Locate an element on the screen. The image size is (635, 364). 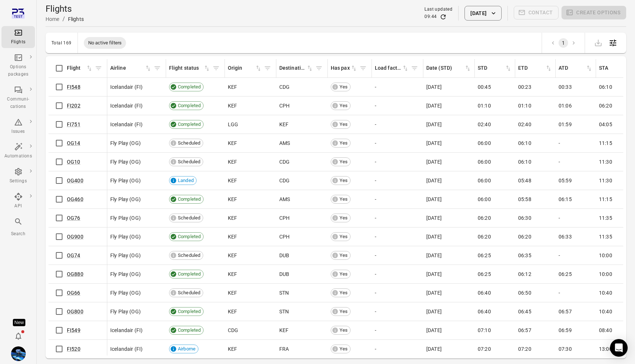
div: Sort by origin in ascending order is located at coordinates (245, 68).